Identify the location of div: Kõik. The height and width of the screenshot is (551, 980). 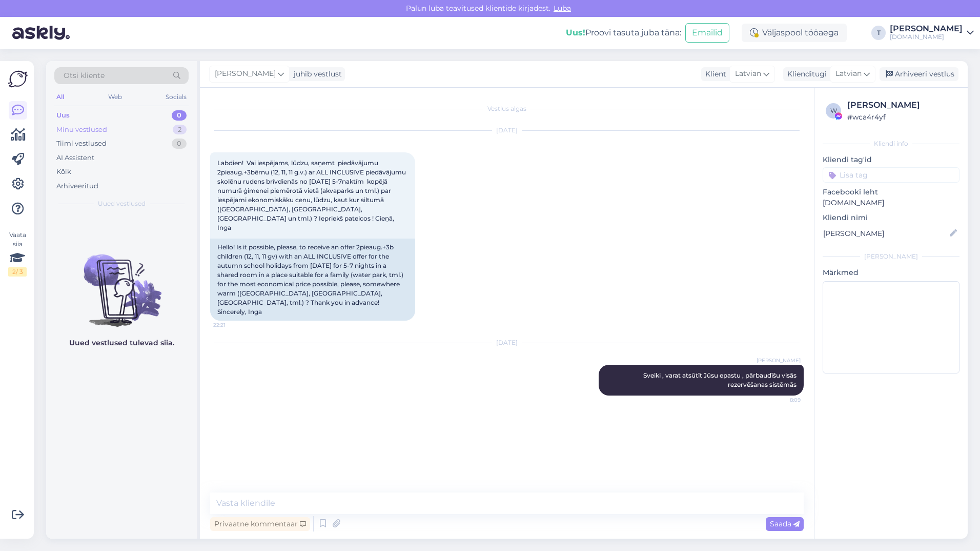
(64, 172).